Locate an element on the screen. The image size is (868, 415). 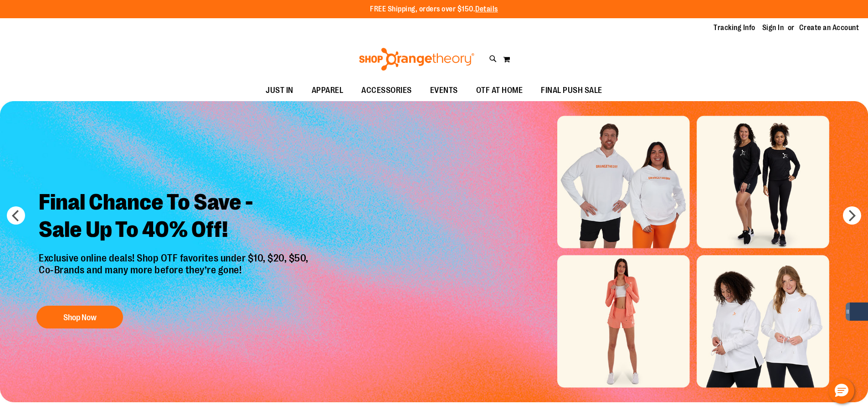
img: Shop Orangetheory is located at coordinates (416, 60).